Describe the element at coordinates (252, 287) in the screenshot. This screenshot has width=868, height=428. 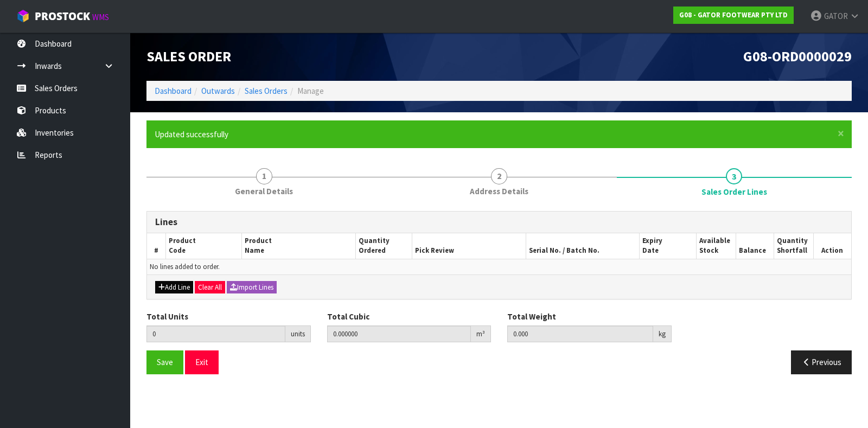
I see `button: Import Lines` at that location.